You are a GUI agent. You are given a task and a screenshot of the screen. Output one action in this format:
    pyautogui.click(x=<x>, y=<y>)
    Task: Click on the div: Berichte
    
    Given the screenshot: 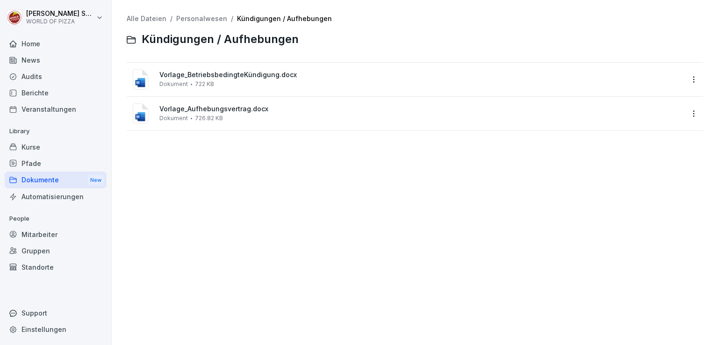 What is the action you would take?
    pyautogui.click(x=56, y=92)
    